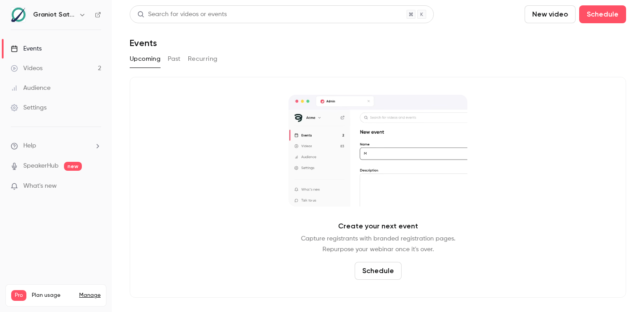  What do you see at coordinates (41, 166) in the screenshot?
I see `a: SpeakerHub` at bounding box center [41, 166].